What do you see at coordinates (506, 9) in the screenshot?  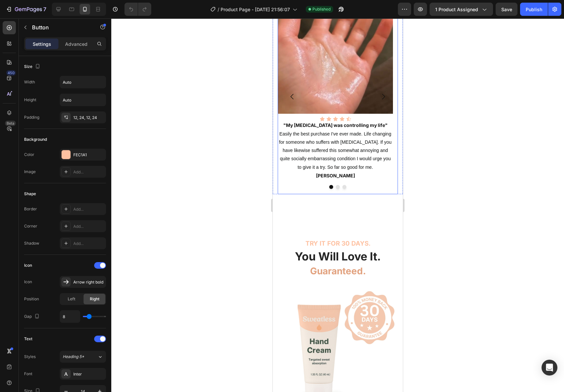 I see `span: Save` at bounding box center [506, 9].